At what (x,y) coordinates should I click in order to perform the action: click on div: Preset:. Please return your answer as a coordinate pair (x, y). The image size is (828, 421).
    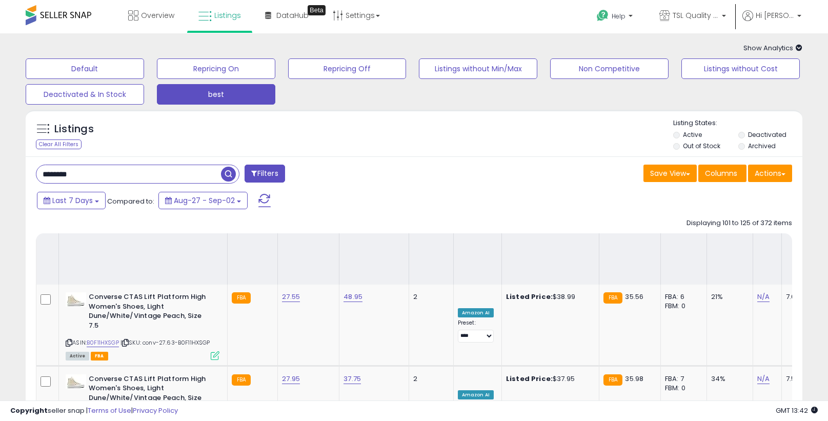
    Looking at the image, I should click on (476, 331).